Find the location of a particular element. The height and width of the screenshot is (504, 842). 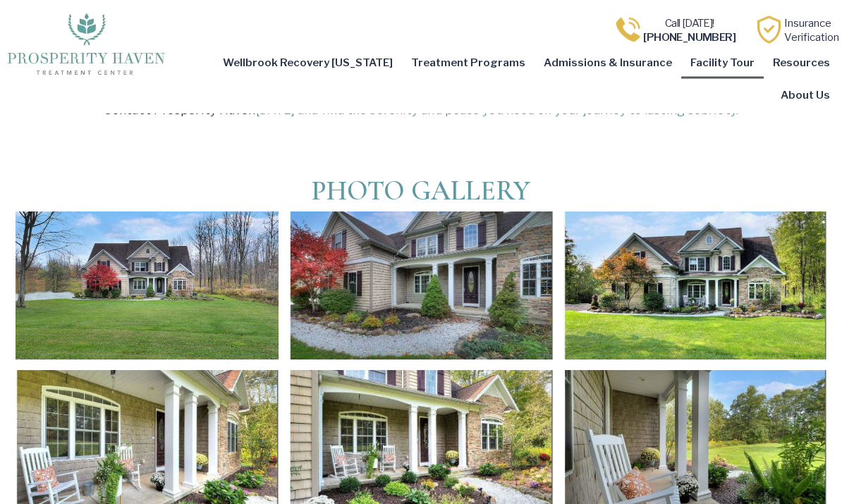

img: Call one of Prosperity Haven's dedicated counselors today so we can help you overcome addiction is located at coordinates (627, 30).